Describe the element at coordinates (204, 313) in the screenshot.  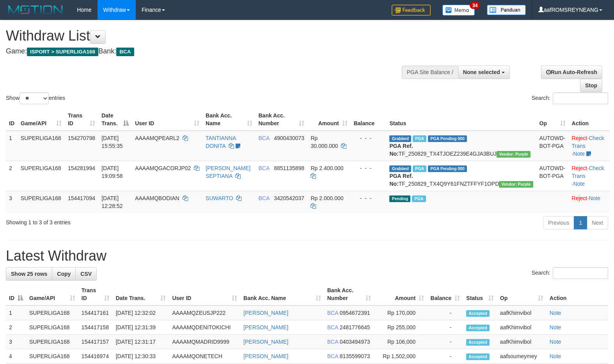
I see `td: AAAAMQZEUSJP222` at that location.